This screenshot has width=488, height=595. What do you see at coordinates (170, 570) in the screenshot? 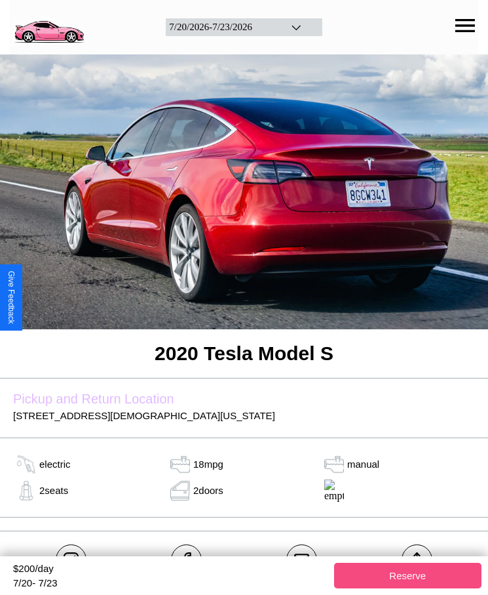
I see `div: $ 200 /day` at bounding box center [170, 570].